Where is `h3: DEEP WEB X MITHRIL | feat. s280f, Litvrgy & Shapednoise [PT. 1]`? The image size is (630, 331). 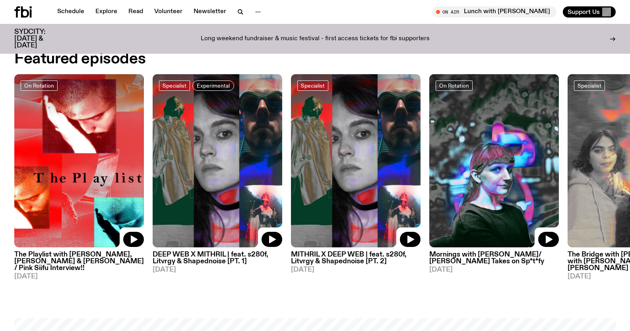 h3: DEEP WEB X MITHRIL | feat. s280f, Litvrgy & Shapednoise [PT. 1] is located at coordinates (218, 258).